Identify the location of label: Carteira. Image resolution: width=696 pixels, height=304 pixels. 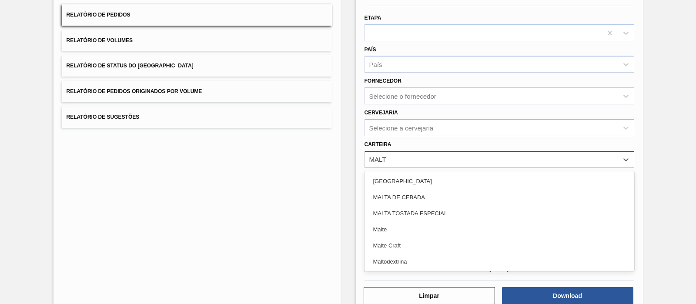
(378, 144).